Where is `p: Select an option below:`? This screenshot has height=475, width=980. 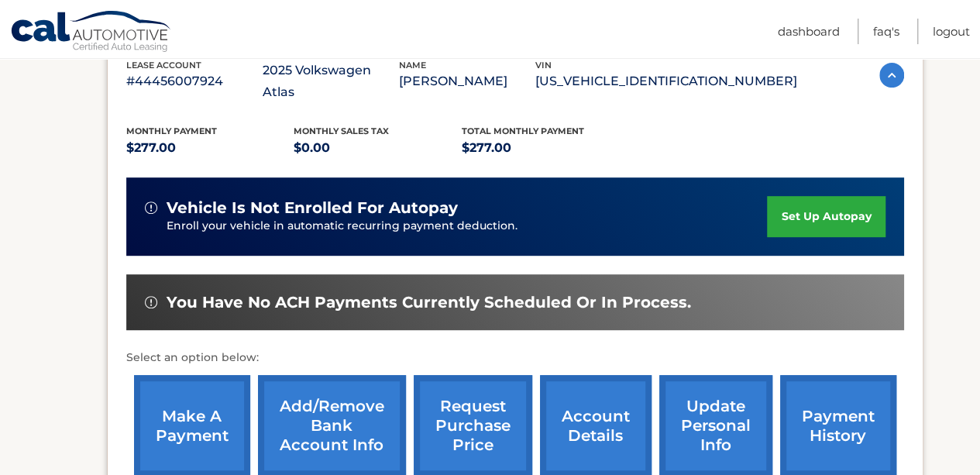
p: Select an option below: is located at coordinates (515, 358).